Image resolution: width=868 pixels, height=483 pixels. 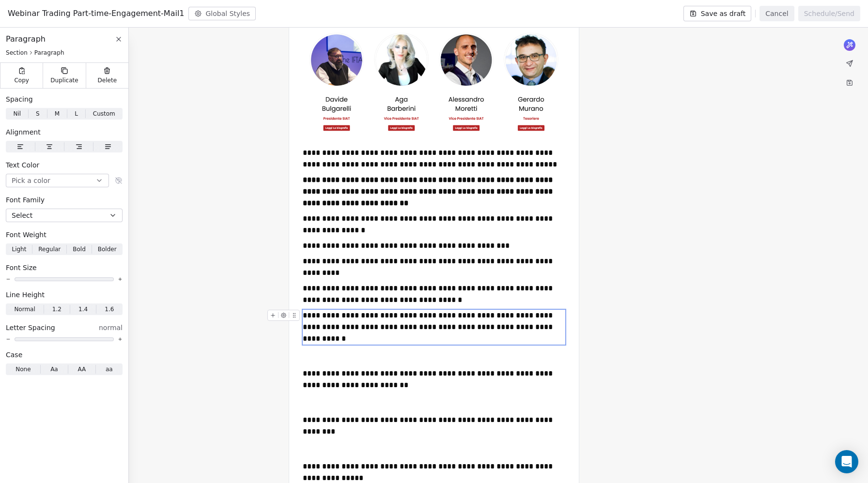 I want to click on span: Light, so click(x=19, y=249).